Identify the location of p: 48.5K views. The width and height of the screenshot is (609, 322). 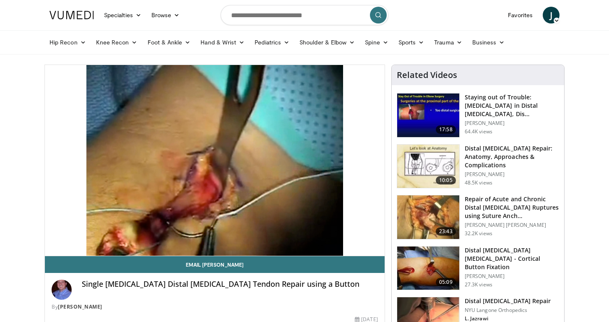
(479, 183).